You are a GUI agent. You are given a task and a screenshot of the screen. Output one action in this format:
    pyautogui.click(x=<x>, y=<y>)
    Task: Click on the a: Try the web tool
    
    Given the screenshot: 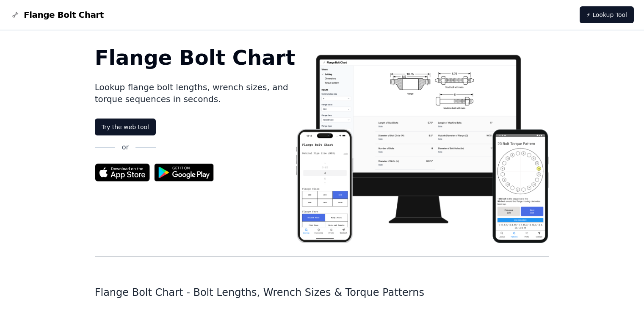 What is the action you would take?
    pyautogui.click(x=125, y=127)
    